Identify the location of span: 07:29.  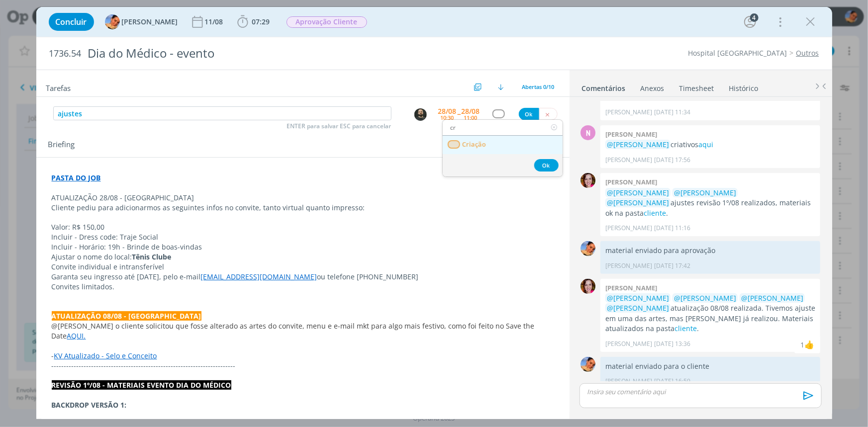
(261, 21).